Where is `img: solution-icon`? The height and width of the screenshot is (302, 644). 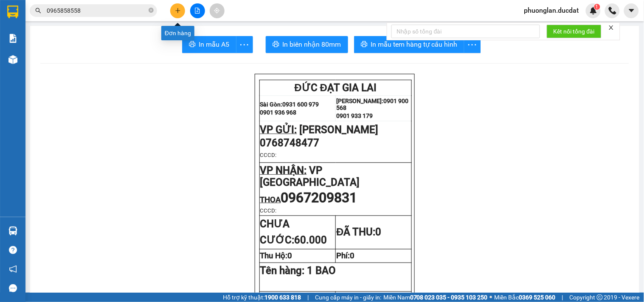 img: solution-icon is located at coordinates (13, 38).